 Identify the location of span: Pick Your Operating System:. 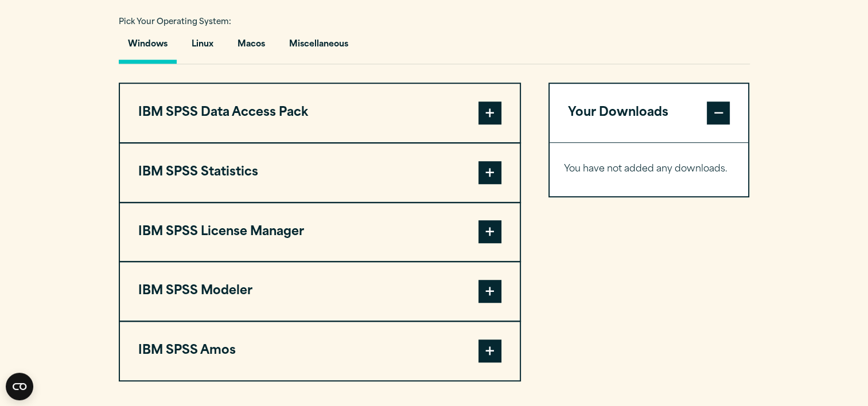
(175, 21).